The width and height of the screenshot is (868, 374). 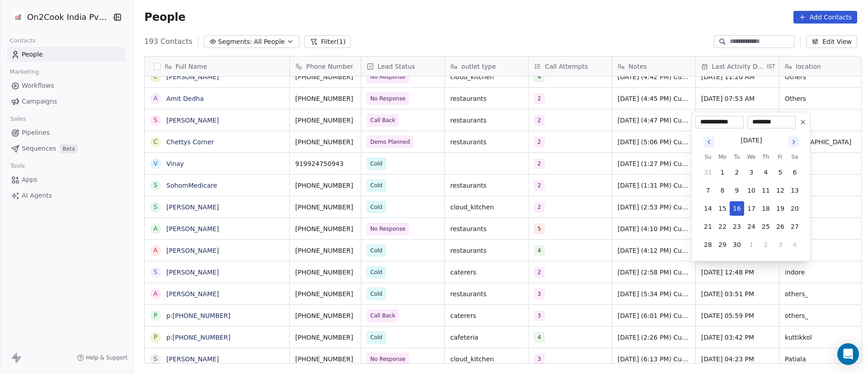 What do you see at coordinates (708, 209) in the screenshot?
I see `button: 14` at bounding box center [708, 209].